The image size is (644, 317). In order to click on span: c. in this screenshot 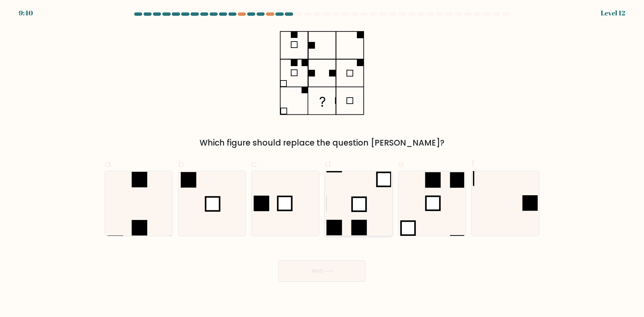, I will do `click(255, 164)`.